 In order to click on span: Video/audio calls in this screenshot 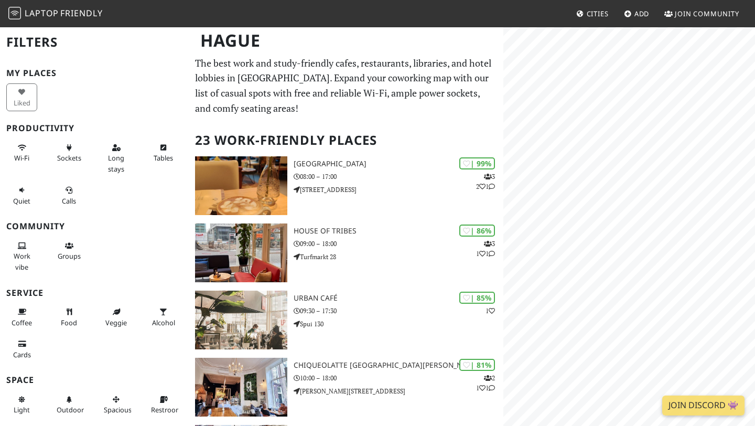, I will do `click(69, 201)`.